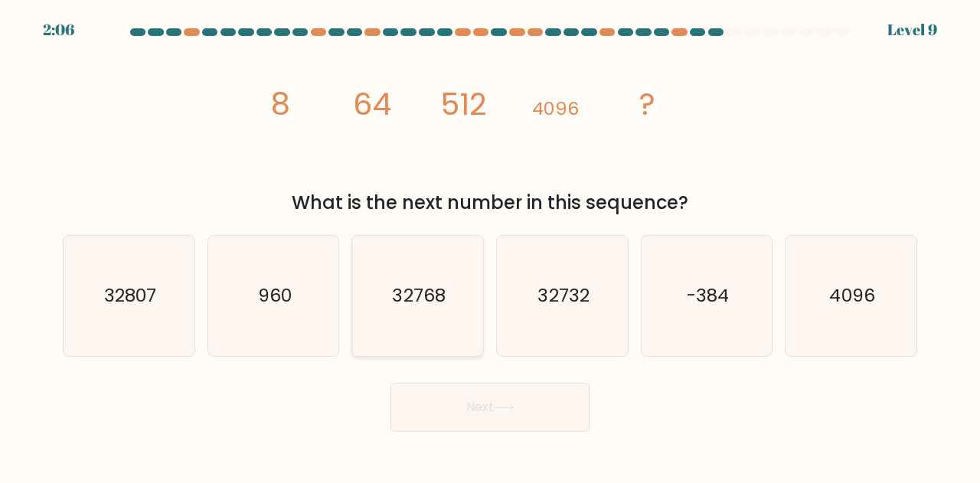 The width and height of the screenshot is (980, 483). I want to click on div: 2:06, so click(58, 30).